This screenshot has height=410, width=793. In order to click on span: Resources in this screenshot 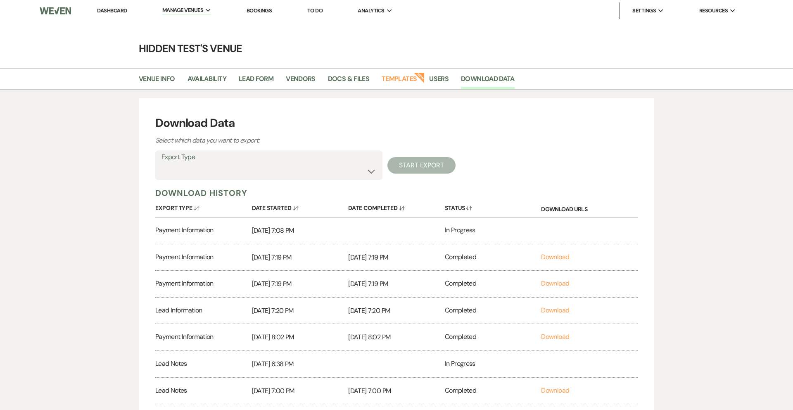, I will do `click(713, 11)`.